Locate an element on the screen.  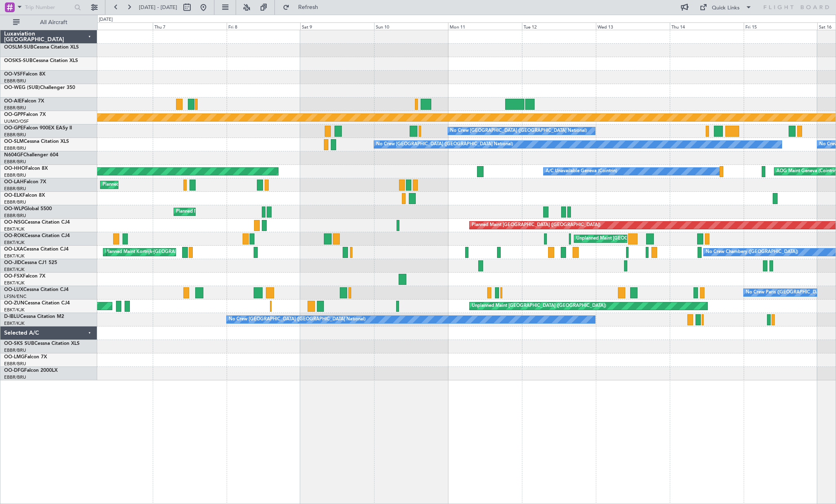
a: D-IBLUCessna Citation M2 is located at coordinates (34, 317).